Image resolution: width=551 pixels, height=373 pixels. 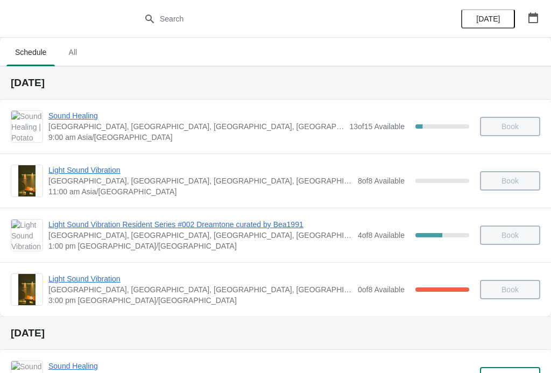 What do you see at coordinates (27, 126) in the screenshot?
I see `img: Sound Healing | Potato Head Suites & Studios, Jalan Petitenget, Seminyak, Badung Regency, Bali, I...` at bounding box center [27, 126].